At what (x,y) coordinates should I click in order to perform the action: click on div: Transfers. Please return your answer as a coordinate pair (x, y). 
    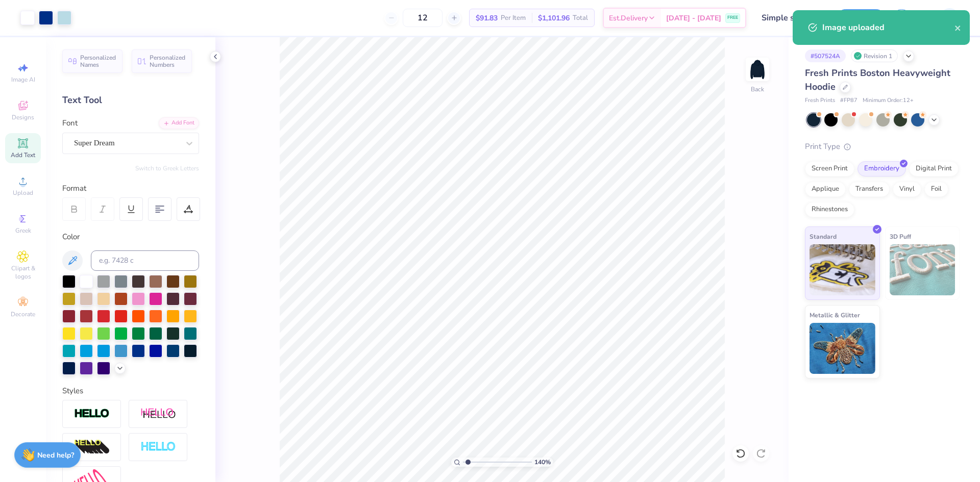
    Looking at the image, I should click on (869, 189).